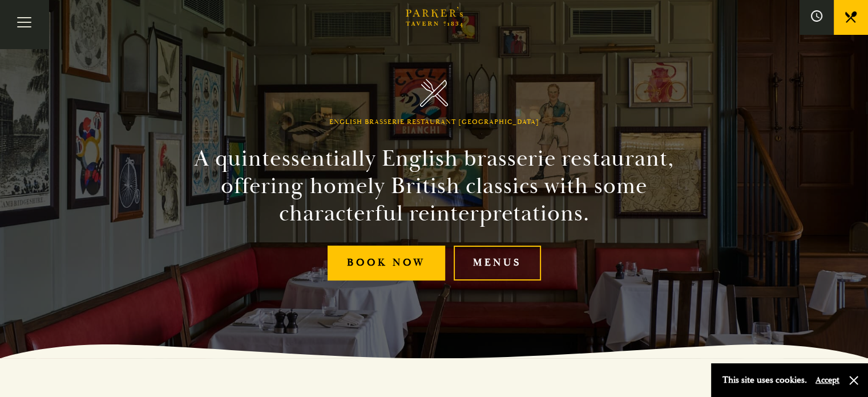  Describe the element at coordinates (828, 380) in the screenshot. I see `button: Accept` at that location.